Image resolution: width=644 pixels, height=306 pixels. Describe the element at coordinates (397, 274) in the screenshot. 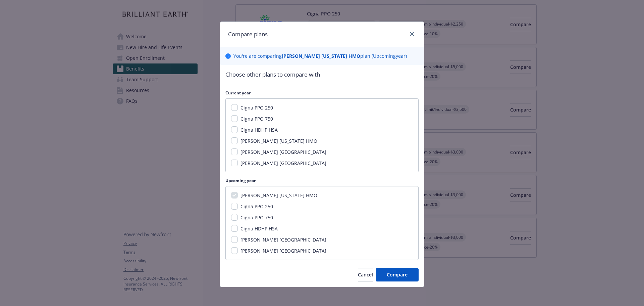

I see `span: Compare` at that location.